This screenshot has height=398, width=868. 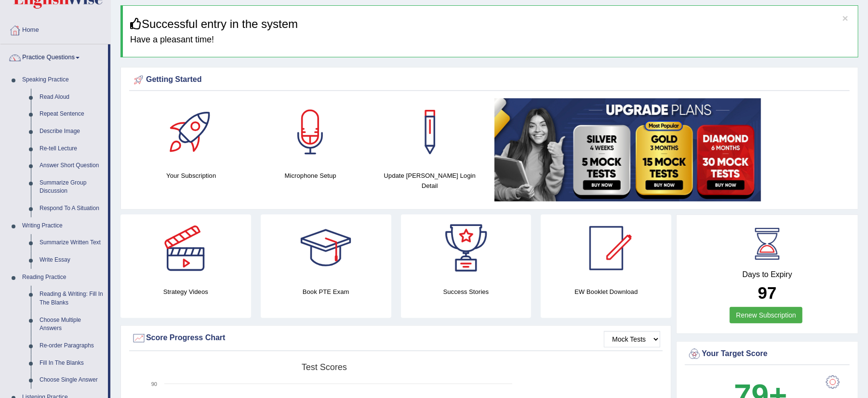 What do you see at coordinates (490, 80) in the screenshot?
I see `div: Getting Started` at bounding box center [490, 80].